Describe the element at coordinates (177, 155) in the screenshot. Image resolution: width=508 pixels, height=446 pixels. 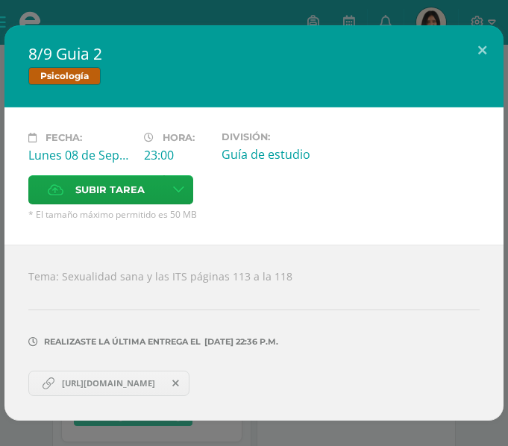
I see `div: 23:00` at that location.